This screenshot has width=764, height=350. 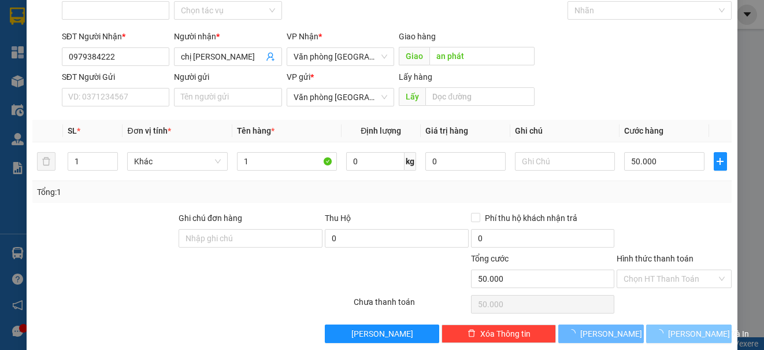 I want to click on input: Ghi Chú, so click(x=565, y=161).